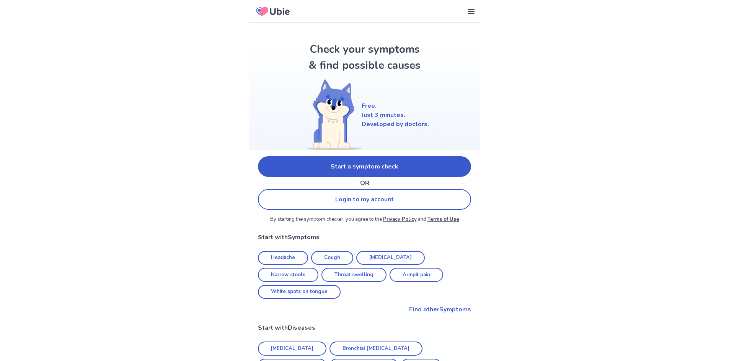 Image resolution: width=729 pixels, height=361 pixels. Describe the element at coordinates (283, 258) in the screenshot. I see `a: Headache` at that location.